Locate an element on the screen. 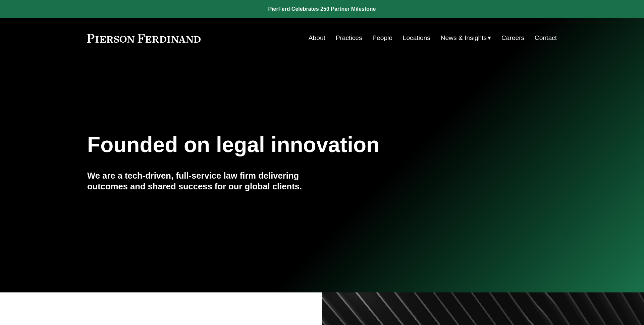  h4: We are a tech-driven, full-service law firm delivering outcomes and shared success for our global... is located at coordinates (205, 181).